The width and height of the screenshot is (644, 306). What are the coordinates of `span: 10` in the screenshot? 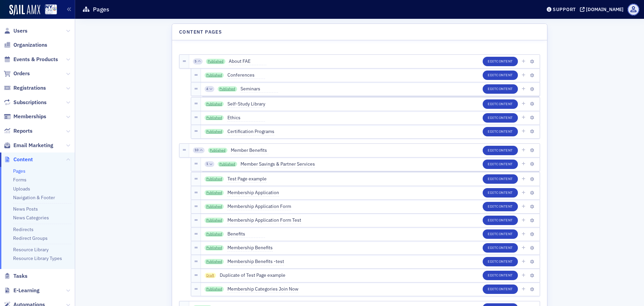 It's located at (196, 150).